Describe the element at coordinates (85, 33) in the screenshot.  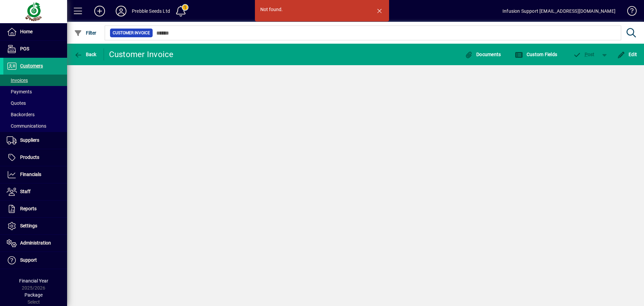
I see `button: Filter` at that location.